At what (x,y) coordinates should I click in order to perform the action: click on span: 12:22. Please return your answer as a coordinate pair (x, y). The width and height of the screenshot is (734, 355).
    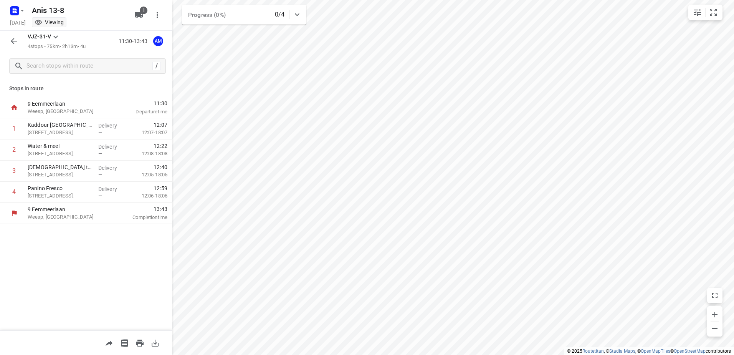
    Looking at the image, I should click on (160, 146).